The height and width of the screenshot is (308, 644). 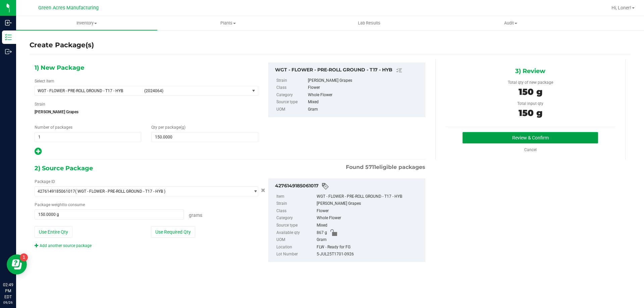 What do you see at coordinates (322, 233) in the screenshot?
I see `span: 867 g` at bounding box center [322, 233].